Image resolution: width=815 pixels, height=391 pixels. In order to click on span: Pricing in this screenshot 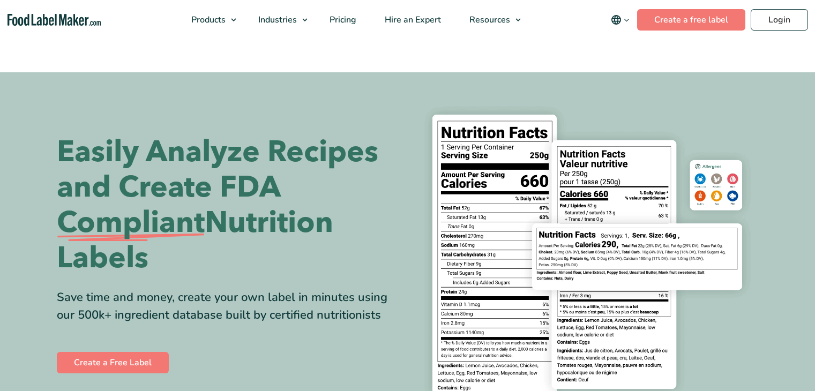, I will do `click(342, 20)`.